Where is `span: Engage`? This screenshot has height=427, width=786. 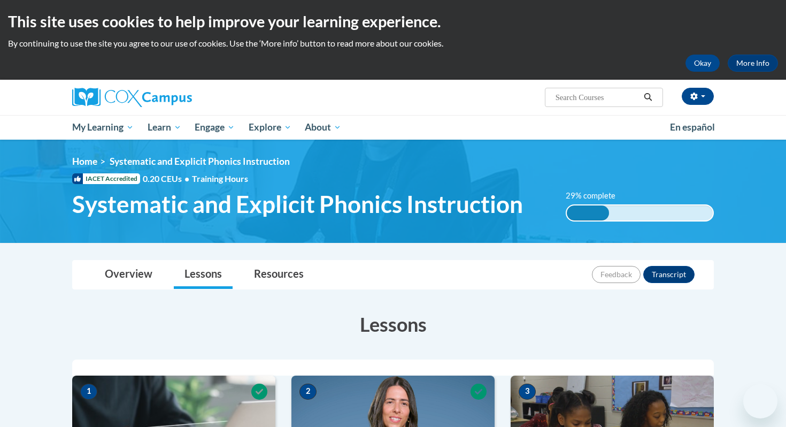 span: Engage is located at coordinates (214, 127).